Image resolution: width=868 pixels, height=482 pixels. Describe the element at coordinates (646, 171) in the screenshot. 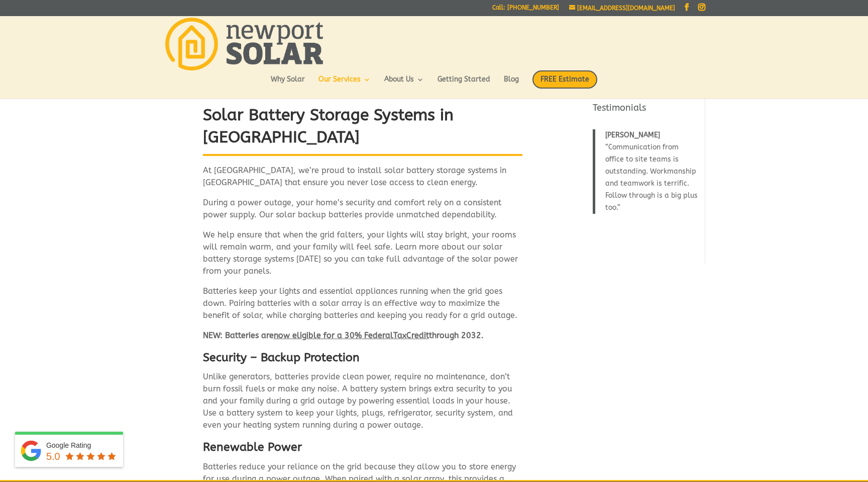

I see `blockquote: Communication from office to site teams is outstanding. Workmanship and teamwork is terrific. Fol...` at that location.